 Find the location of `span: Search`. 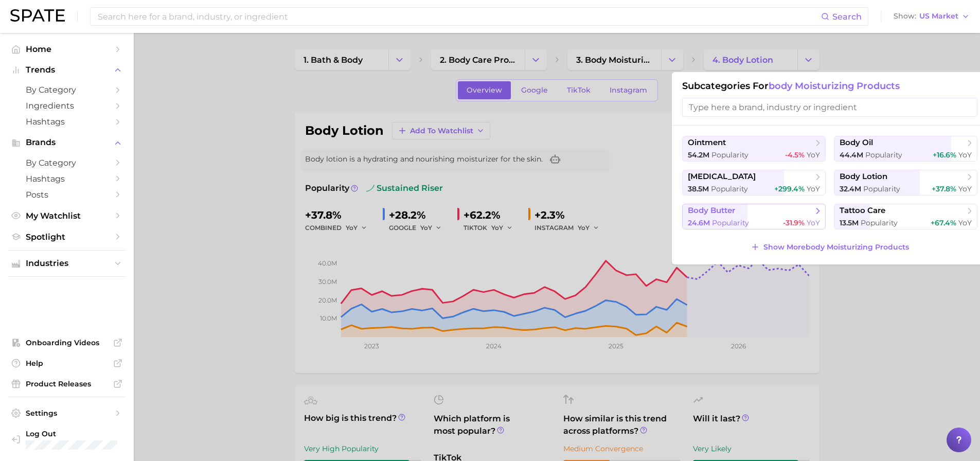

span: Search is located at coordinates (847, 17).